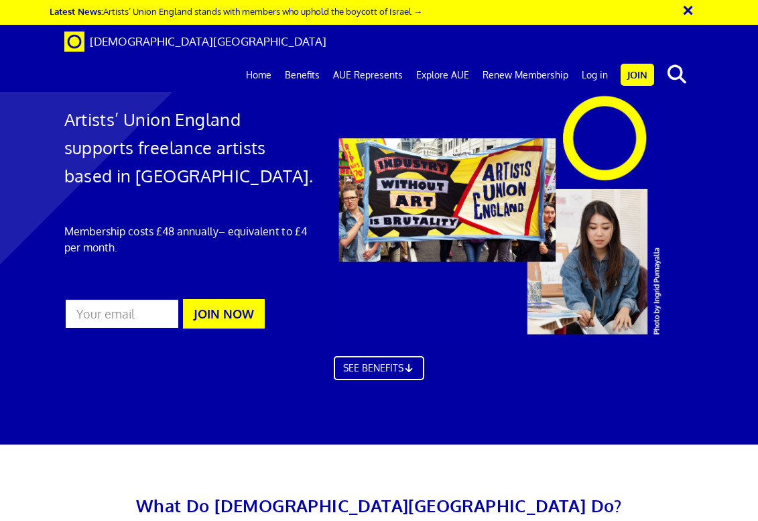 The width and height of the screenshot is (758, 521). What do you see at coordinates (368, 75) in the screenshot?
I see `a: AUE Represents` at bounding box center [368, 75].